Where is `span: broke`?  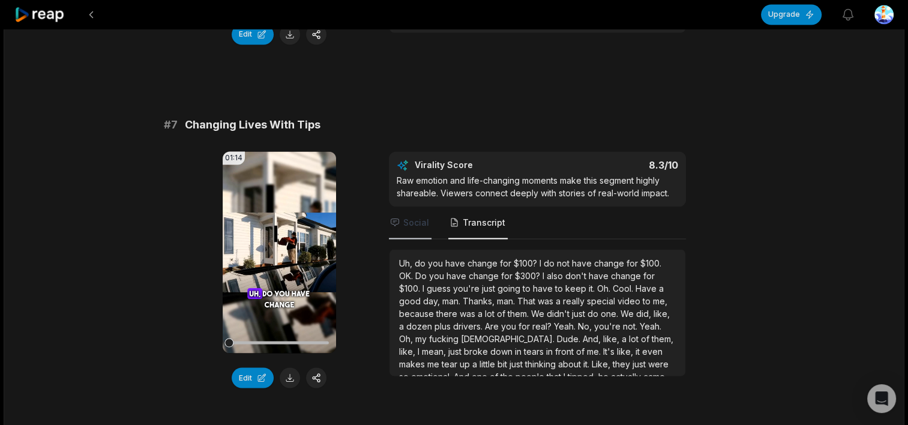
span: broke is located at coordinates (477, 351).